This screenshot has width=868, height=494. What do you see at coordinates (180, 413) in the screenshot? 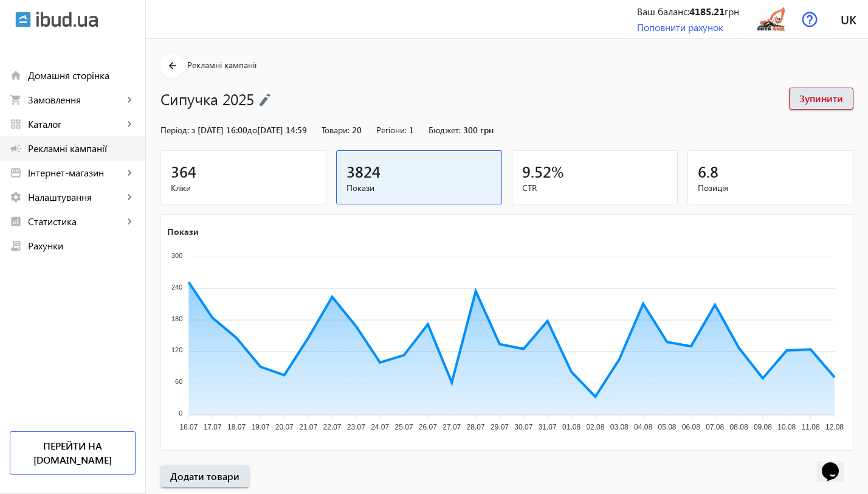
I see `tspan: 0` at bounding box center [180, 413].